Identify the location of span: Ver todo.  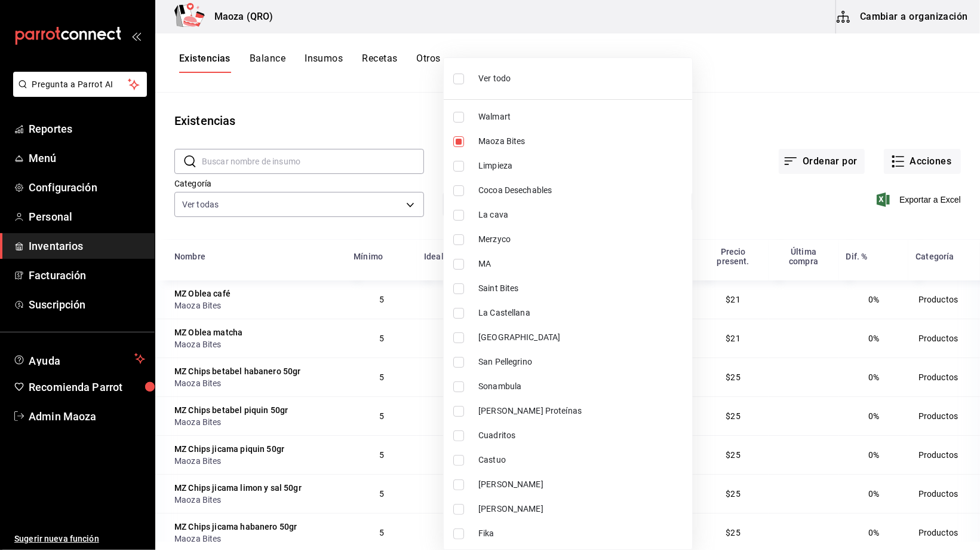
(581, 79).